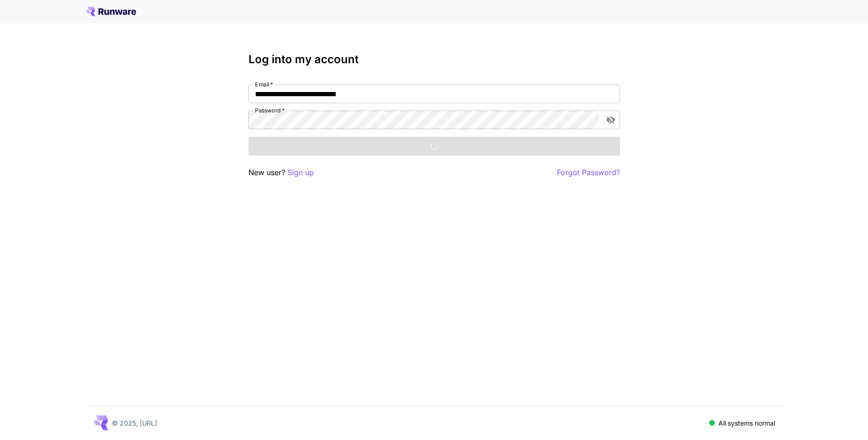  Describe the element at coordinates (281, 173) in the screenshot. I see `p: New user?` at that location.